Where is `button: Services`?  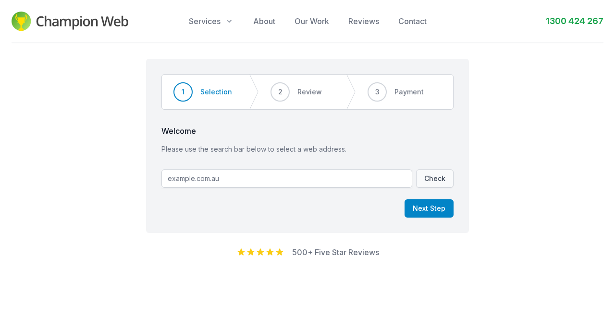
button: Services is located at coordinates (211, 21).